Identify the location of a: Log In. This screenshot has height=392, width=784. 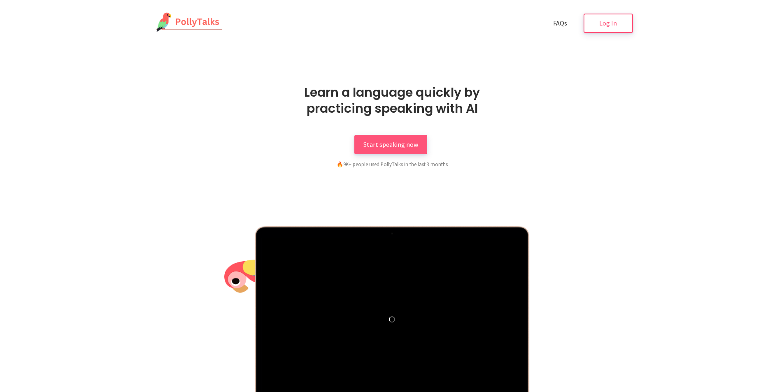
(609, 23).